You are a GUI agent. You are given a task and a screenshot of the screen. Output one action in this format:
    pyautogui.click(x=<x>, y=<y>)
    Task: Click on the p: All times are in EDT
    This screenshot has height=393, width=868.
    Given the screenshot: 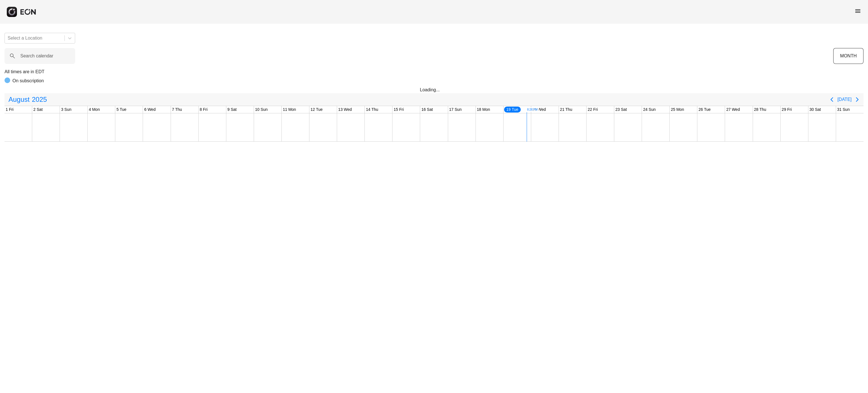 What is the action you would take?
    pyautogui.click(x=434, y=71)
    